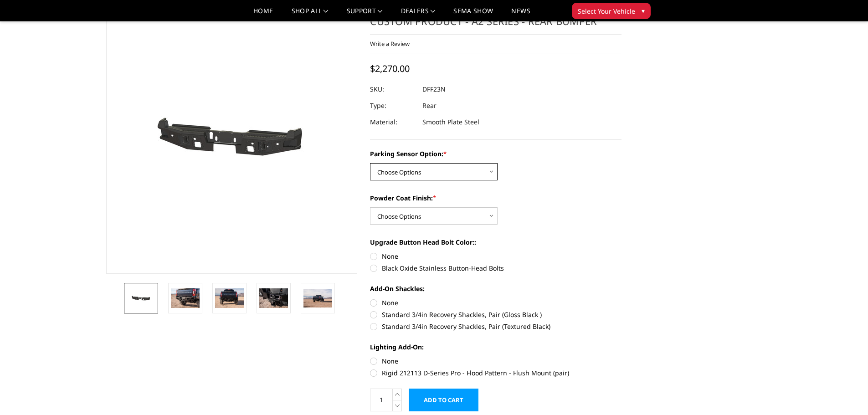 This screenshot has width=868, height=415. Describe the element at coordinates (393, 122) in the screenshot. I see `dt: Material:` at that location.